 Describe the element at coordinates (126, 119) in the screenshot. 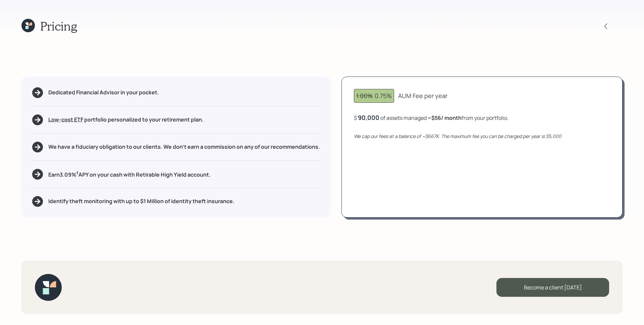

I see `h5: portfolio personalized to your retirement plan.` at that location.